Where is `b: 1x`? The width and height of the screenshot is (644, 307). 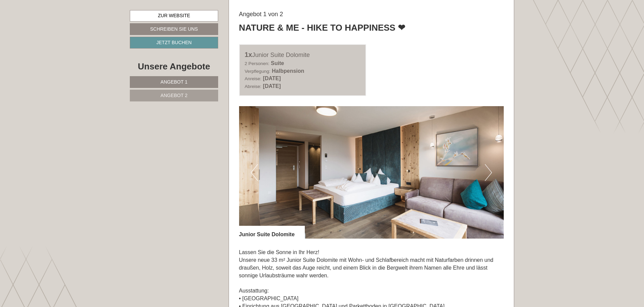 b: 1x is located at coordinates (249, 55).